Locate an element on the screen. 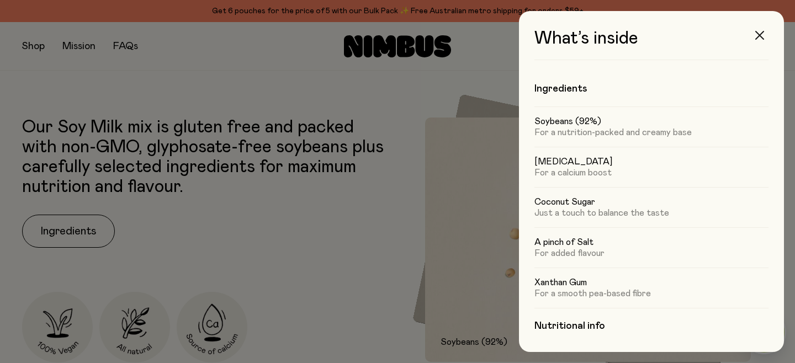  h5: Coconut Sugar is located at coordinates (651, 202).